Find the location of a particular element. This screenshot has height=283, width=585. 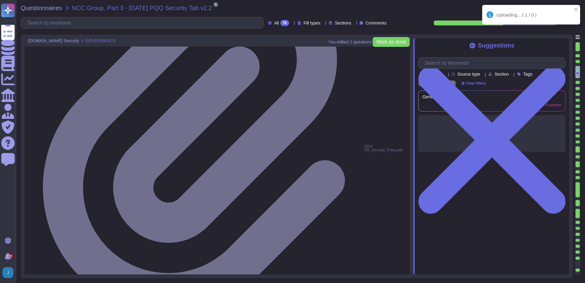

button: user is located at coordinates (9, 272).